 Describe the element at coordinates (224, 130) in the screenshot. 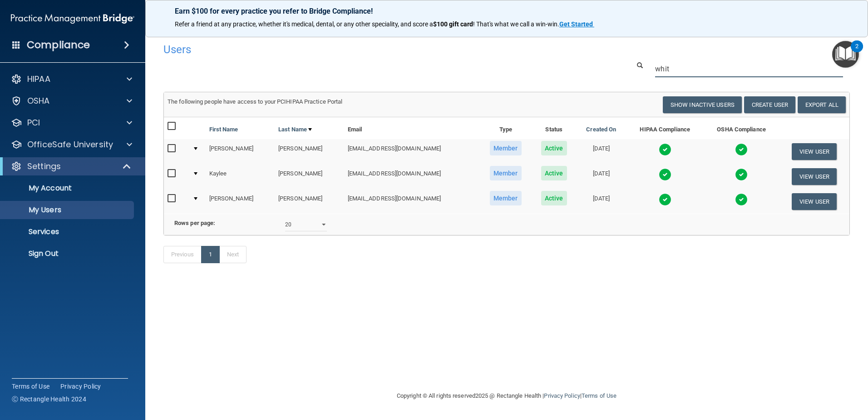

I see `a: First Name` at that location.